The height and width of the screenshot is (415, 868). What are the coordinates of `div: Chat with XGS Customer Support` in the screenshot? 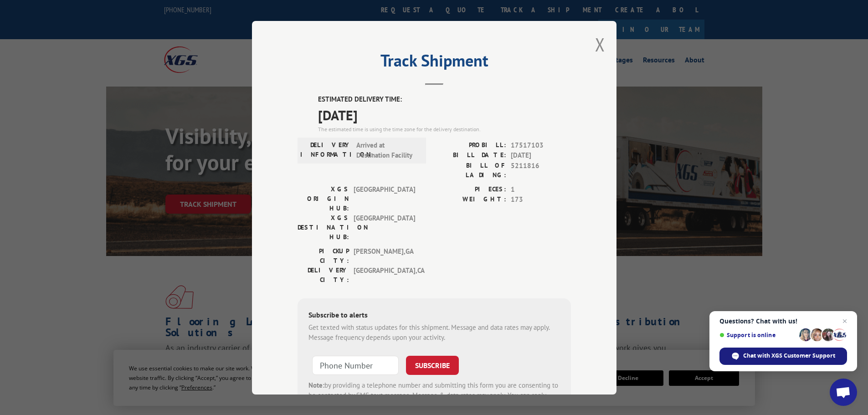 It's located at (783, 357).